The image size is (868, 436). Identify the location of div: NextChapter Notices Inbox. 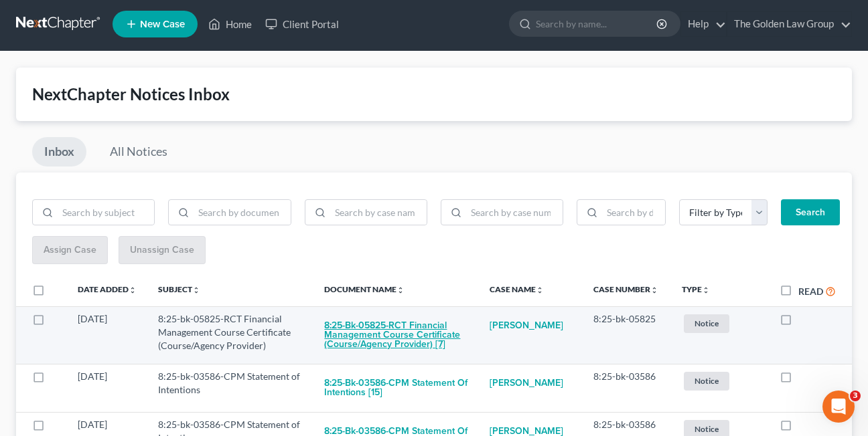
(434, 95).